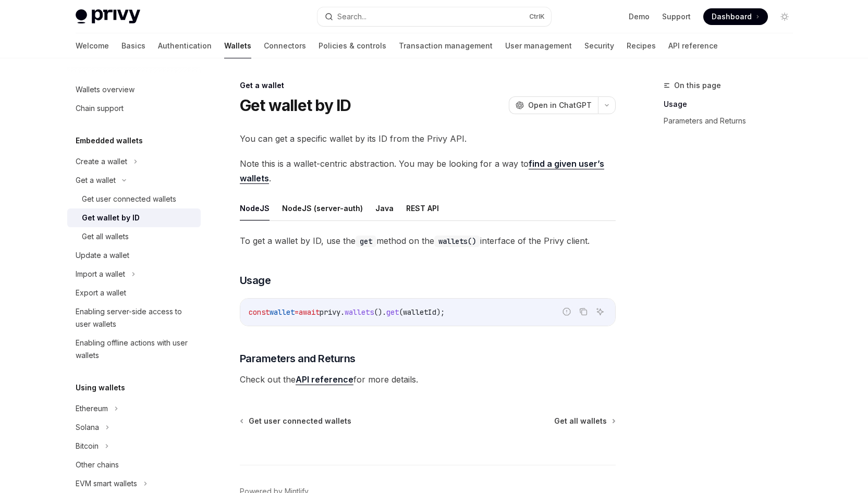 The width and height of the screenshot is (868, 493). Describe the element at coordinates (420, 312) in the screenshot. I see `span: walletId` at that location.